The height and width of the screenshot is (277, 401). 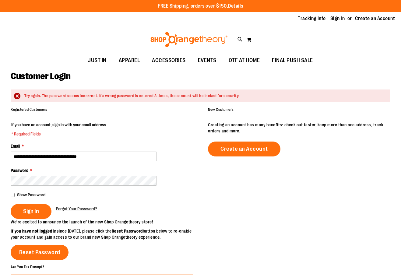 I want to click on legend: If you have an account, sign in with your email address., so click(x=59, y=129).